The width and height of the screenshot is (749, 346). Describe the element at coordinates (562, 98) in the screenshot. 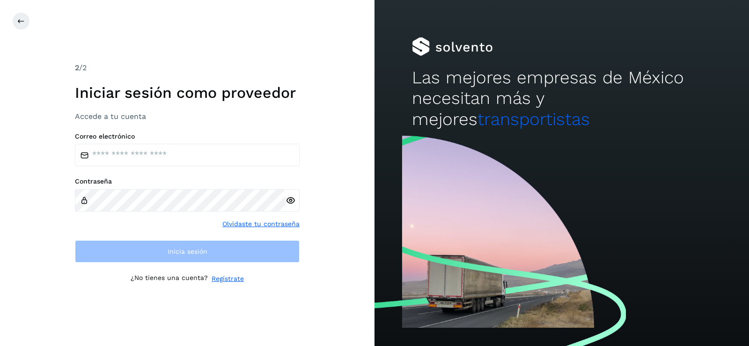

I see `h2: Las mejores empresas de México necesitan más y mejores` at that location.